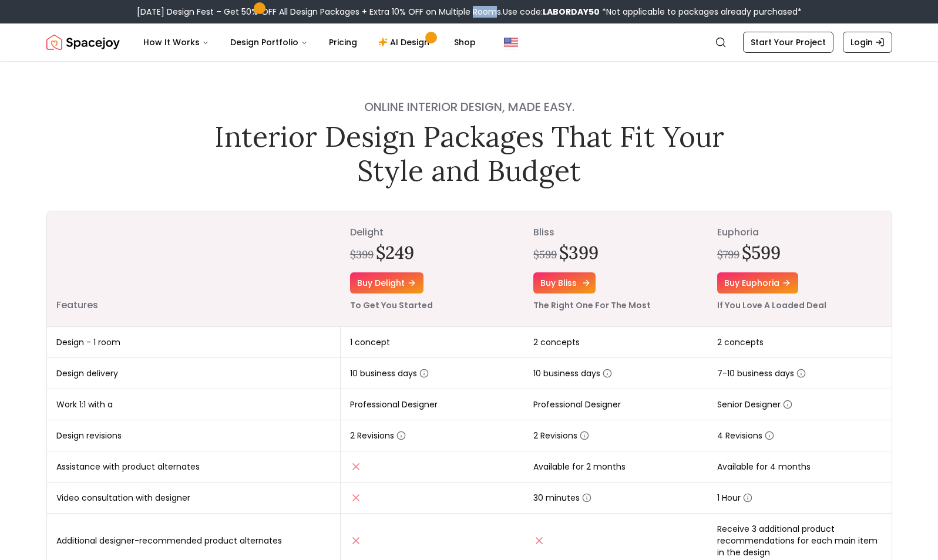 The width and height of the screenshot is (938, 560). What do you see at coordinates (469, 107) in the screenshot?
I see `h4: Online interior design, made easy.` at bounding box center [469, 107].